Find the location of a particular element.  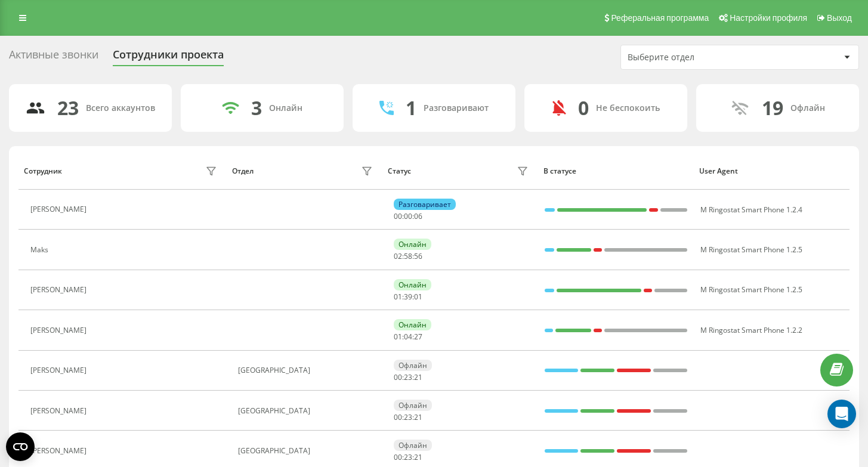

span: 56 is located at coordinates (418, 256).